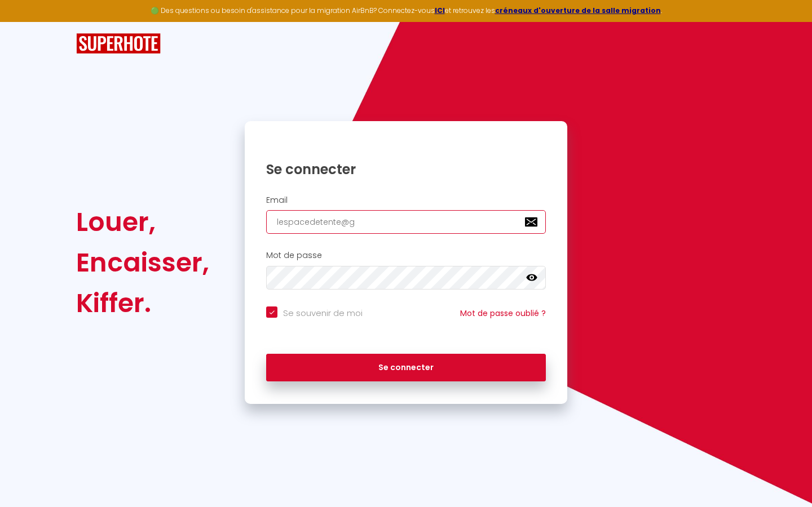 The image size is (812, 507). I want to click on h2: Email, so click(406, 200).